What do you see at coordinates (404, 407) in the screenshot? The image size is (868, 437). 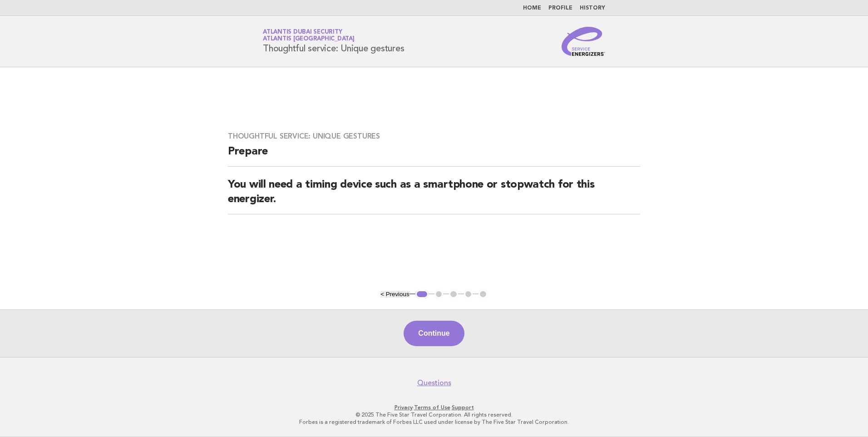 I see `a: Privacy` at bounding box center [404, 407].